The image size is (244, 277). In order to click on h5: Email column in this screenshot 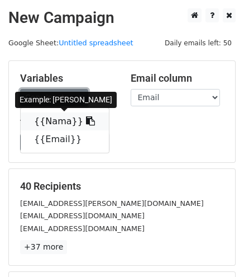, I will do `click(178, 78)`.